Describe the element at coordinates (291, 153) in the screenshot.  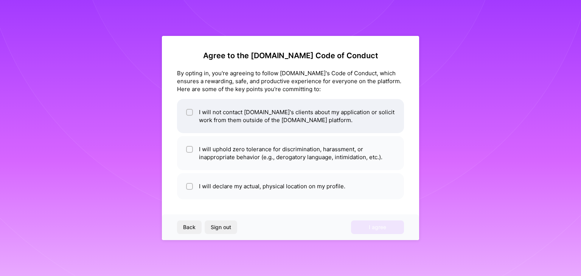
I see `li: I will uphold zero tolerance for discrimination, harassment, or inappropriate behavior (e.g., der...` at that location.